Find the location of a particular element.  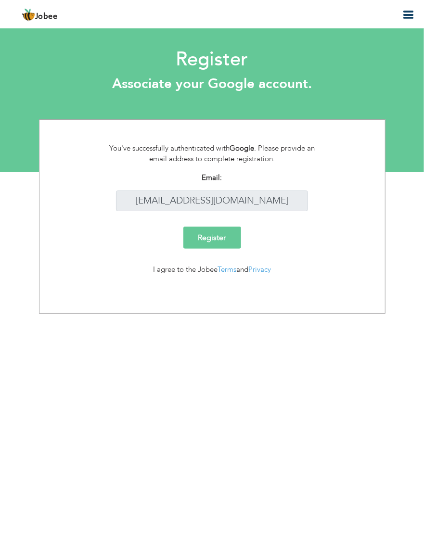

a: Terms is located at coordinates (227, 269).